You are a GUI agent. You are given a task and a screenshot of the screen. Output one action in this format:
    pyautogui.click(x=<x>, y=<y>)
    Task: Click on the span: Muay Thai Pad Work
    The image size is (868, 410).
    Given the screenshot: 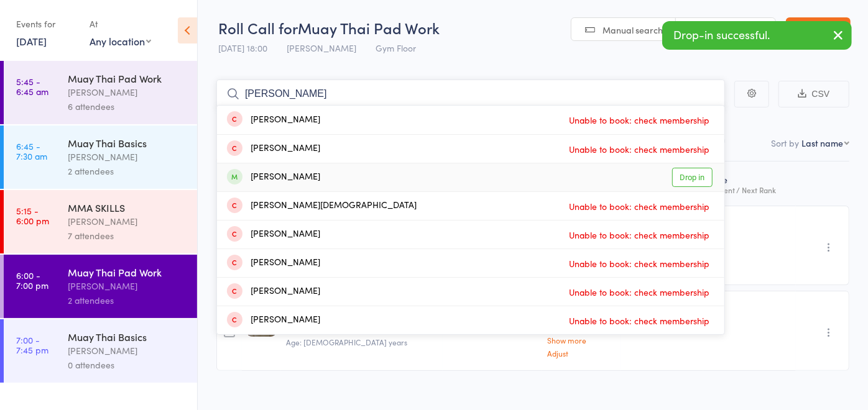 What is the action you would take?
    pyautogui.click(x=369, y=27)
    